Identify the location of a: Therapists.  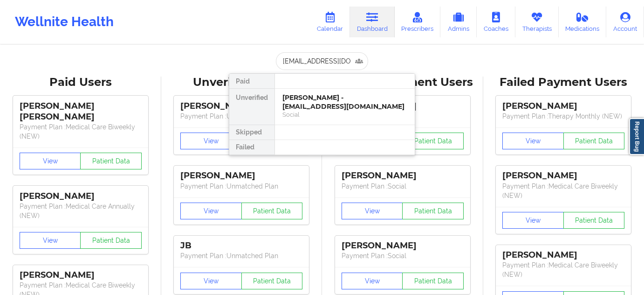
(537, 22).